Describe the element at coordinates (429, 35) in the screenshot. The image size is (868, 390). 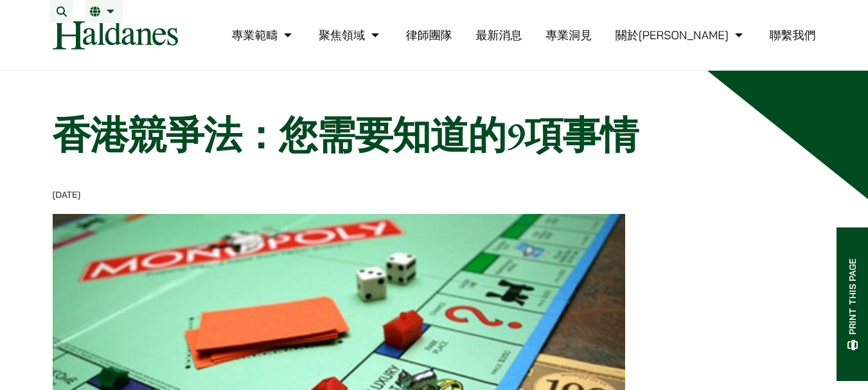
I see `a: 律師團隊` at that location.